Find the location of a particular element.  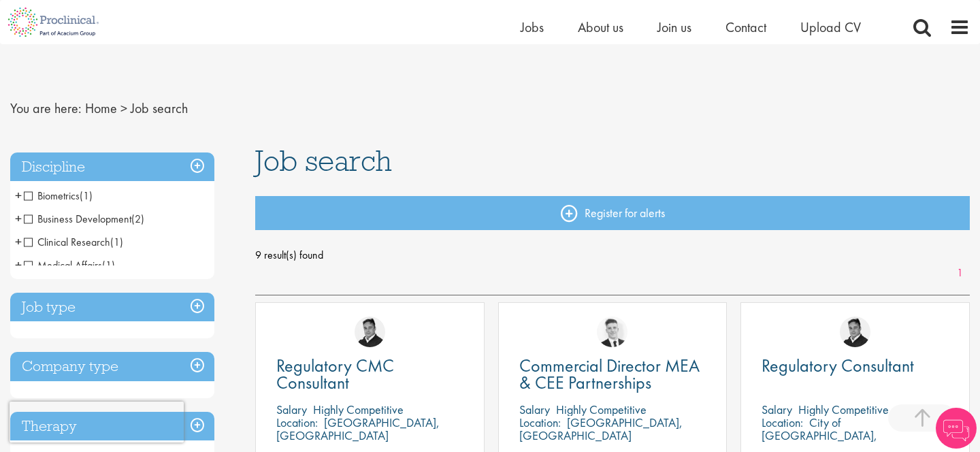

span: 9 result(s) found is located at coordinates (612, 256).